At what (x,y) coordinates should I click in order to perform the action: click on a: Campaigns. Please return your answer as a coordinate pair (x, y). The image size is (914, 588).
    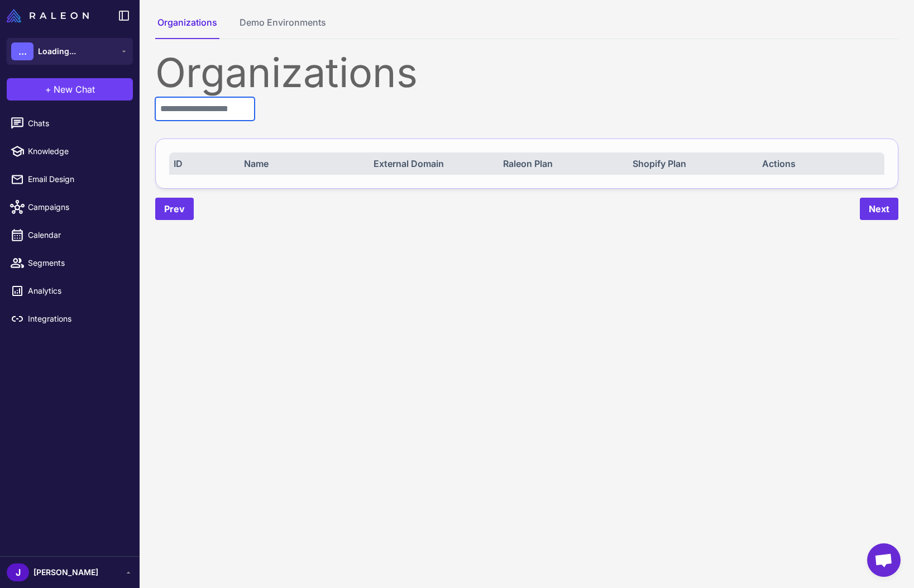
    Looking at the image, I should click on (70, 207).